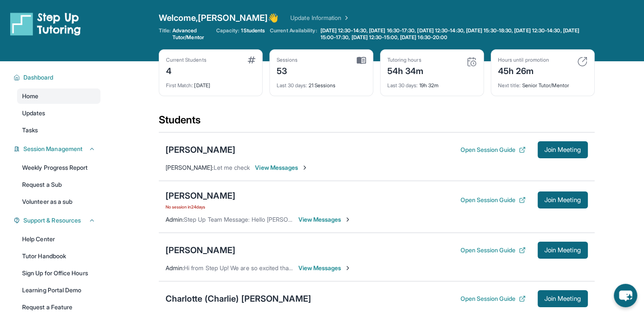 The image size is (644, 314). What do you see at coordinates (53, 149) in the screenshot?
I see `span: Session Management` at bounding box center [53, 149].